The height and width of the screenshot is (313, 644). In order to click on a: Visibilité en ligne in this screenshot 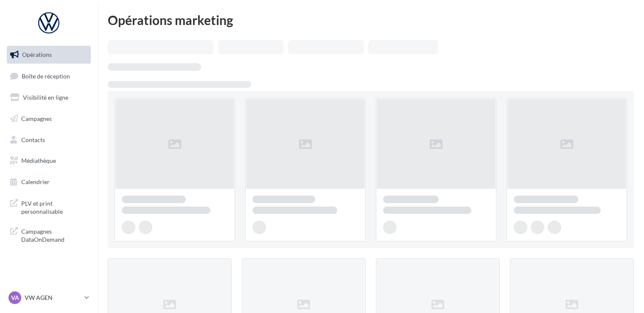, I will do `click(49, 97)`.